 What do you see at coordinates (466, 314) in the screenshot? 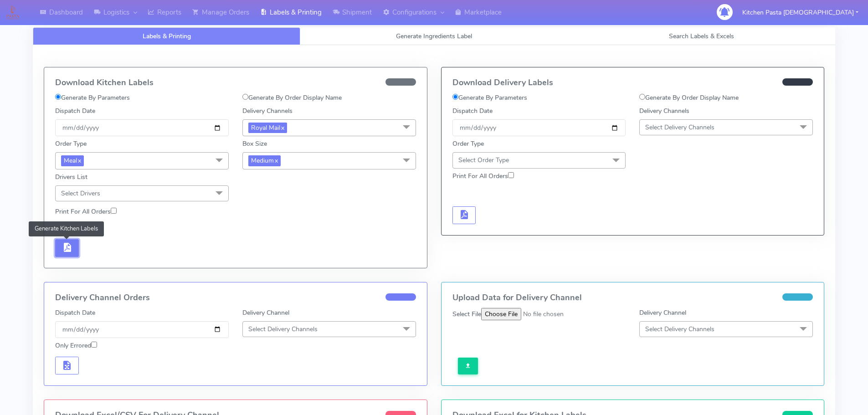
I see `label: Select File` at bounding box center [466, 314].